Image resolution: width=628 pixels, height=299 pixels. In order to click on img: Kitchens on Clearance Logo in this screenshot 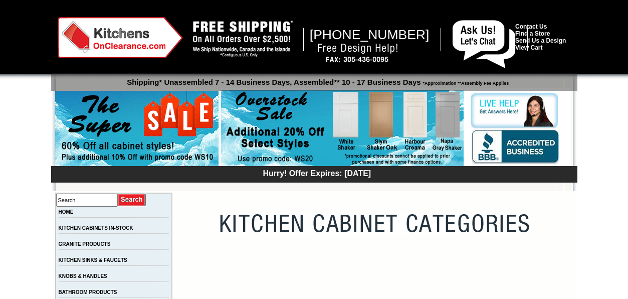, I will do `click(120, 38)`.